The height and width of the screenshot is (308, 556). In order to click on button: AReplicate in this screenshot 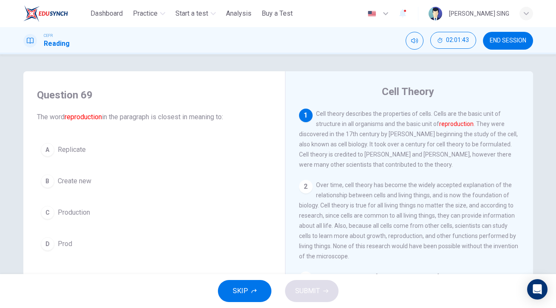, I will do `click(154, 150)`.